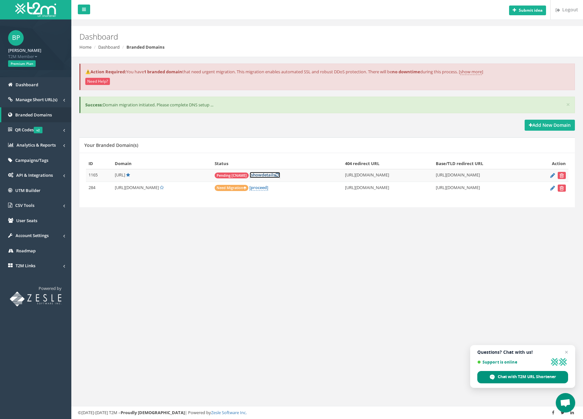 Image resolution: width=583 pixels, height=419 pixels. What do you see at coordinates (513, 362) in the screenshot?
I see `span: Support is online` at bounding box center [513, 362].